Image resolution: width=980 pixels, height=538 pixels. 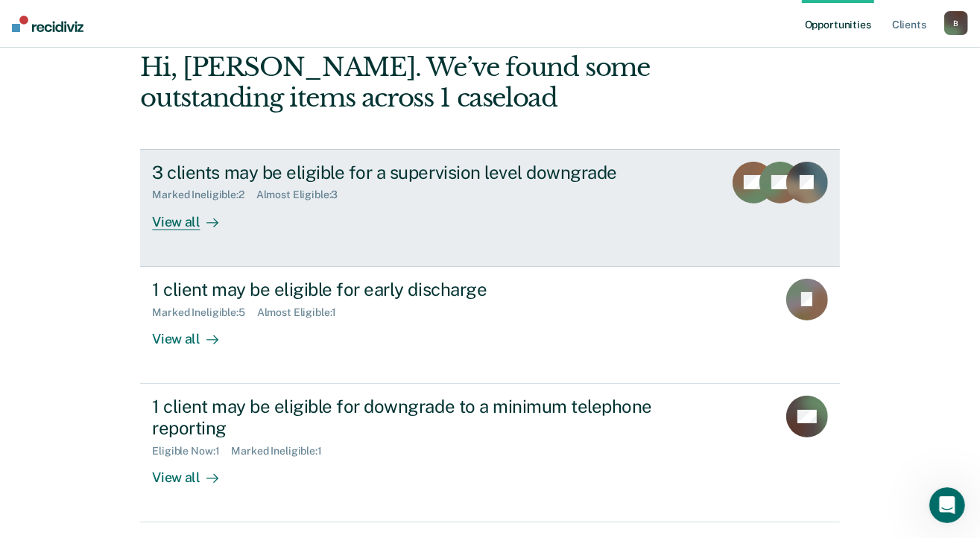 I want to click on a: 1 client may be eligible for early dischargeMarked Ineligible:5Almost Eligible:1View all, so click(x=490, y=325).